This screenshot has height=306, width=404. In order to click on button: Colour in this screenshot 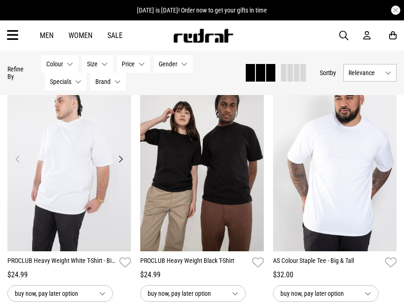, I will do `click(60, 64)`.